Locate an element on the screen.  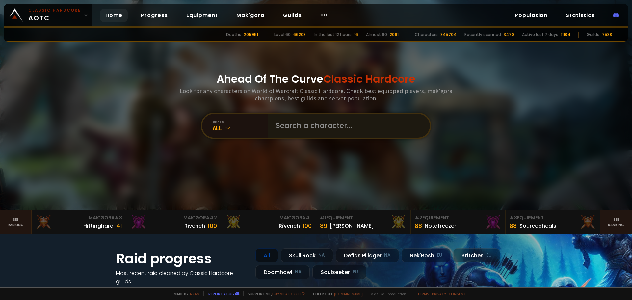
a: Mak'Gora#1Rîvench100 is located at coordinates (269, 222).